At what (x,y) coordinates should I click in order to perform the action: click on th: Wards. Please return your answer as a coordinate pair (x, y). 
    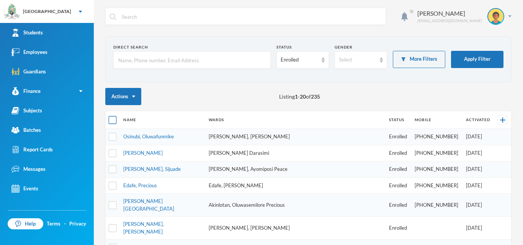
    Looking at the image, I should click on (295, 120).